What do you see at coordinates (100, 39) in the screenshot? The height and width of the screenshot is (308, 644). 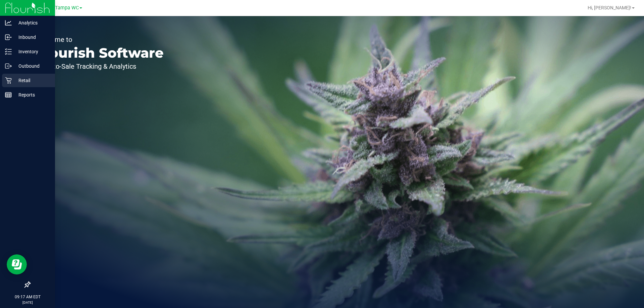 I see `p: Welcome to` at bounding box center [100, 39].